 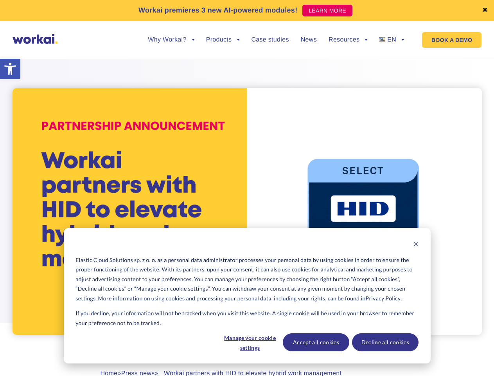 What do you see at coordinates (247, 295) in the screenshot?
I see `div: Cookie banner` at bounding box center [247, 295].